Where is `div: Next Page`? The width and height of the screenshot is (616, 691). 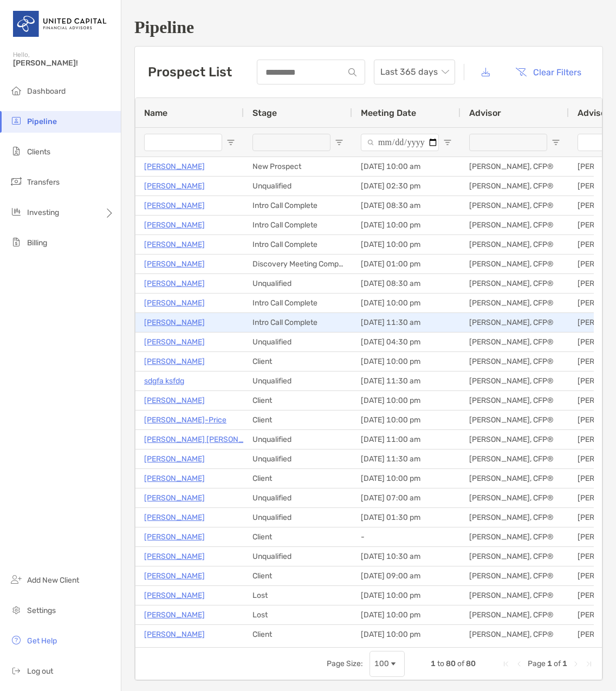
div: Next Page is located at coordinates (576, 664).